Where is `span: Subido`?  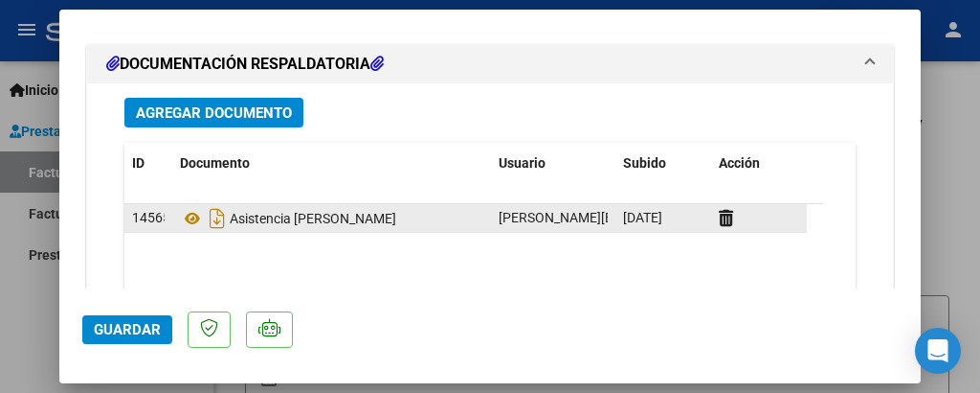
span: Subido is located at coordinates (644, 163).